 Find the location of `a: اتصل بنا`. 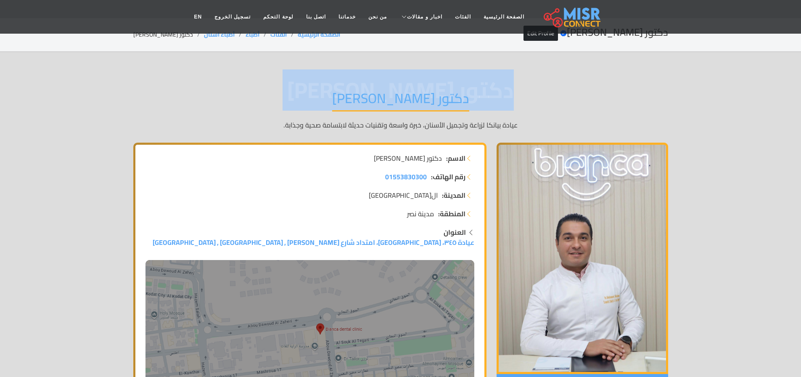

a: اتصل بنا is located at coordinates (316, 17).